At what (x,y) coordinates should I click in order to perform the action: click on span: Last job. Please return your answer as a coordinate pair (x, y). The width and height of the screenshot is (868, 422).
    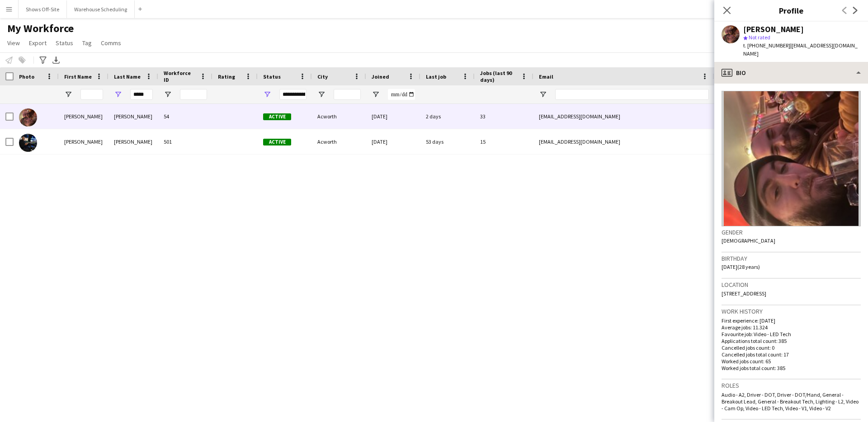
    Looking at the image, I should click on (436, 77).